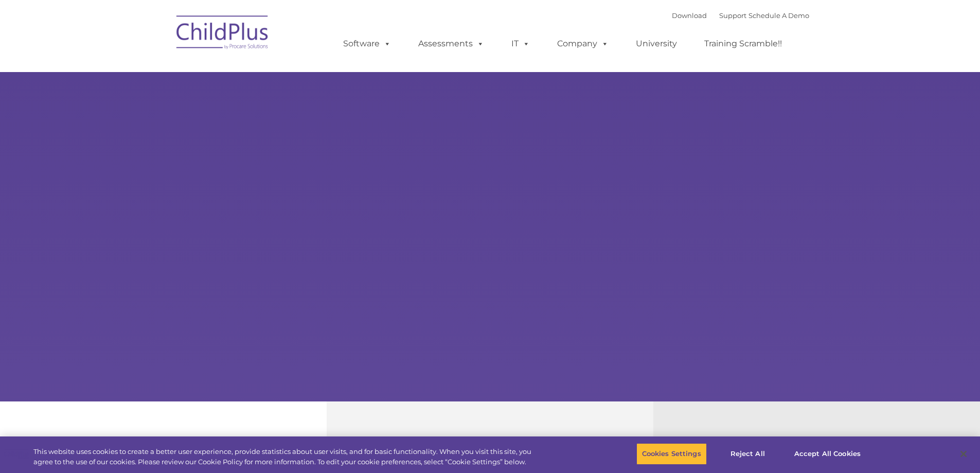 The image size is (980, 473). Describe the element at coordinates (286, 457) in the screenshot. I see `div: This website uses cookies to create a better user experience, provide statistics about user visit...` at that location.